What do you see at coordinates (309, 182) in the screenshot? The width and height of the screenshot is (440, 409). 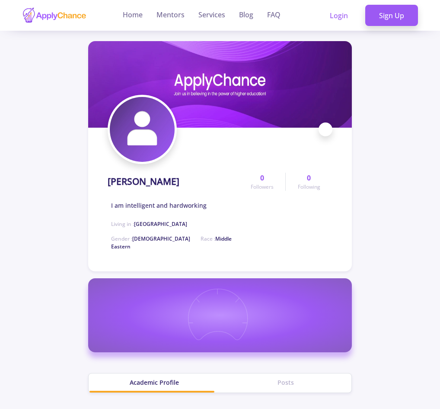 I see `a: 0Following` at bounding box center [309, 182].